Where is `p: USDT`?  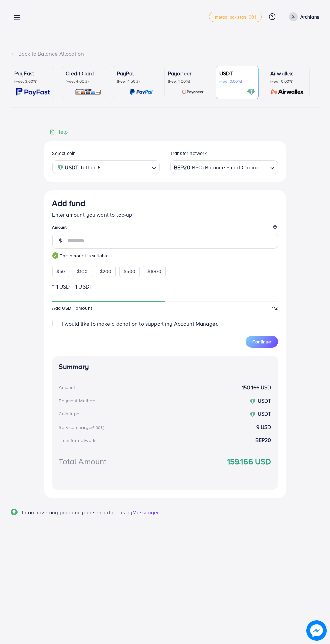 p: USDT is located at coordinates (237, 74).